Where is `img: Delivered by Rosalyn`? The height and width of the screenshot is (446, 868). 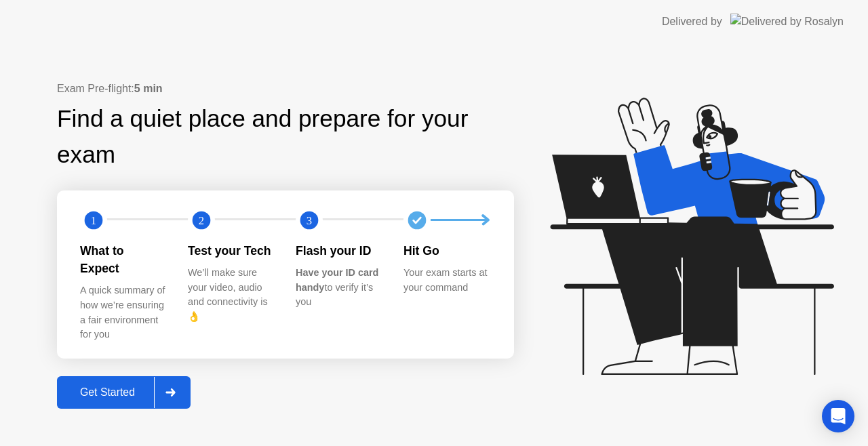 img: Delivered by Rosalyn is located at coordinates (786, 21).